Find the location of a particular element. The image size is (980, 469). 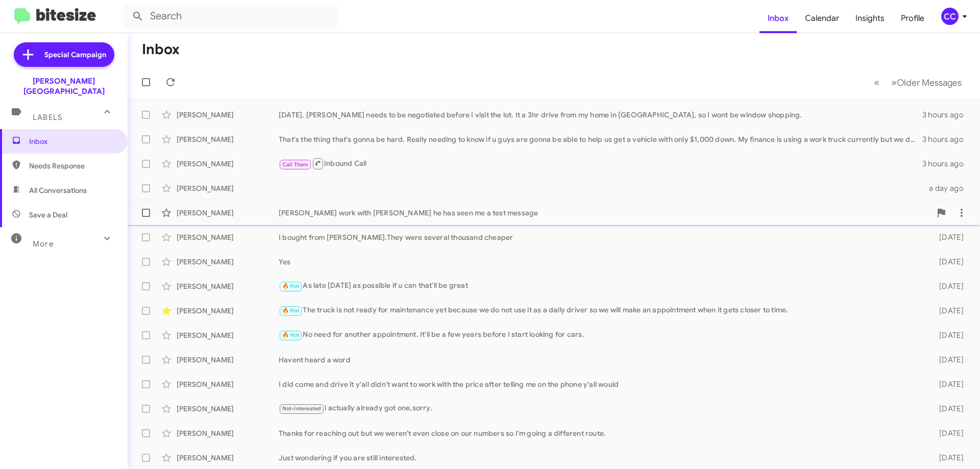

span: Profile is located at coordinates (913, 18).